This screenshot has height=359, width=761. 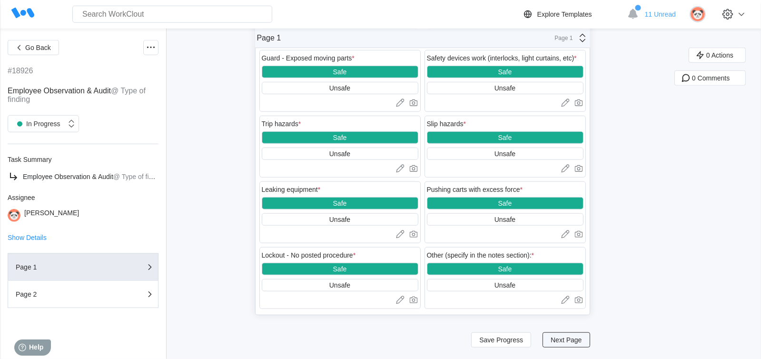 I want to click on div: Task Summary, so click(x=83, y=159).